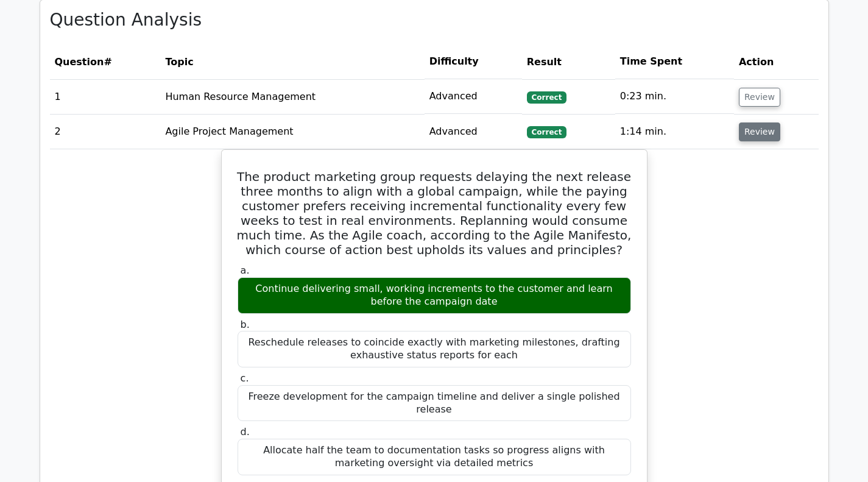 This screenshot has width=868, height=482. What do you see at coordinates (473, 61) in the screenshot?
I see `th: Difficulty` at bounding box center [473, 61].